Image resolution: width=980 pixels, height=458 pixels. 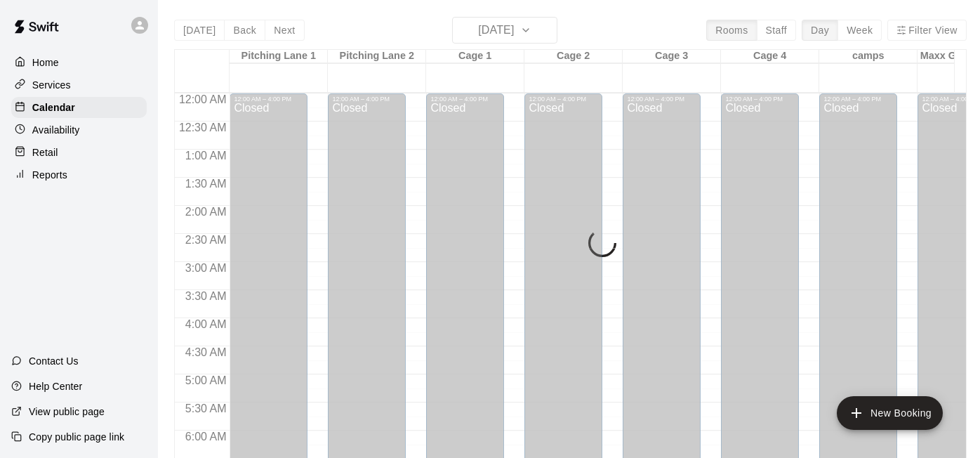 What do you see at coordinates (671, 56) in the screenshot?
I see `div: Cage 3` at bounding box center [671, 56].